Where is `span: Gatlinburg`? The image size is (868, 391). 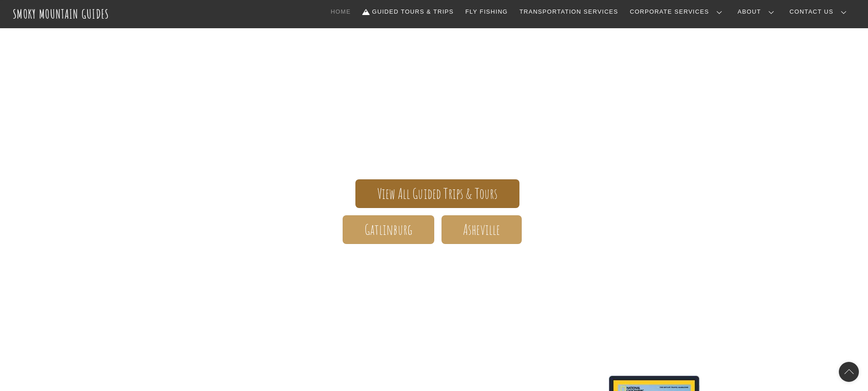
span: Gatlinburg is located at coordinates (389, 229).